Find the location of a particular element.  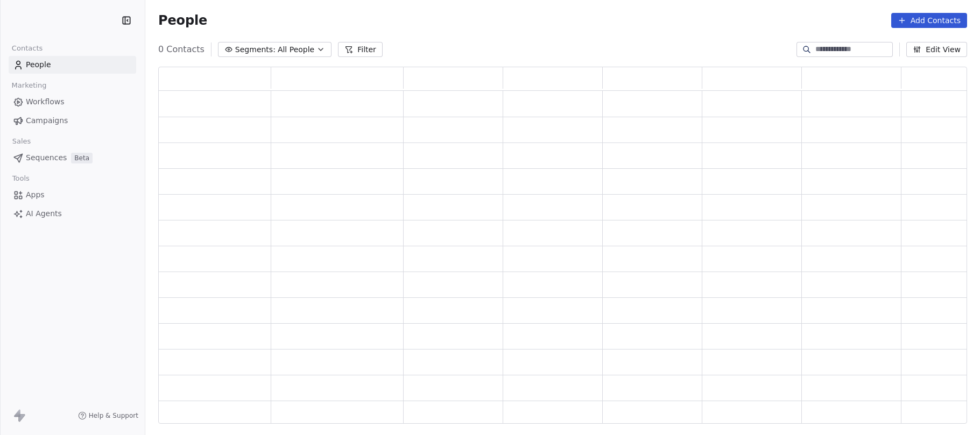

a: People is located at coordinates (72, 64).